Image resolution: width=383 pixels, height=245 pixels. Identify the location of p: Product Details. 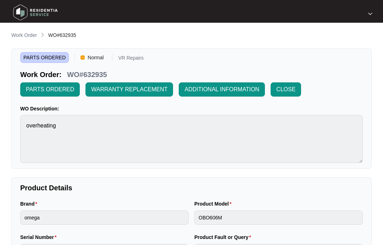
(191, 188).